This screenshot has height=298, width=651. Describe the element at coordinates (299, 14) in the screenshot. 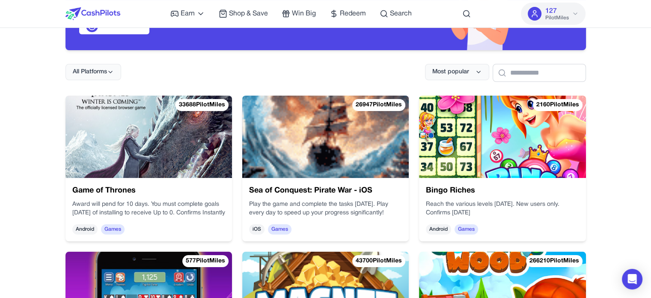

I see `a: Win Big` at that location.